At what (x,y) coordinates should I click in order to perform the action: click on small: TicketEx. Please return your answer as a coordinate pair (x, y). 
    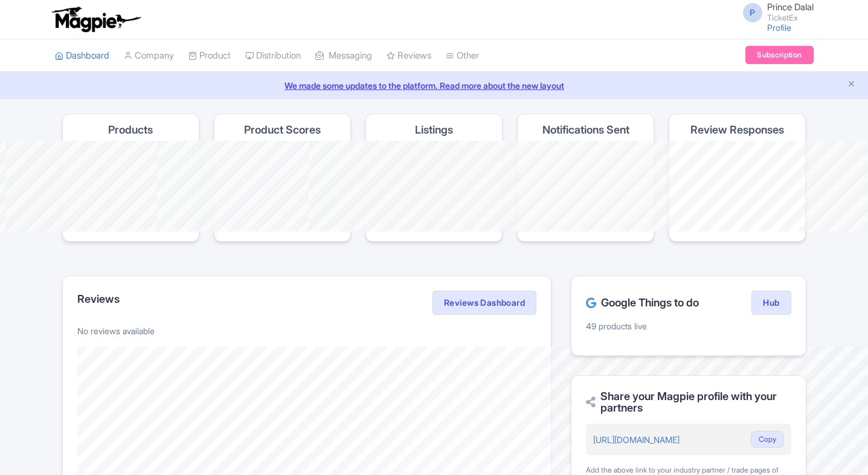
    Looking at the image, I should click on (790, 17).